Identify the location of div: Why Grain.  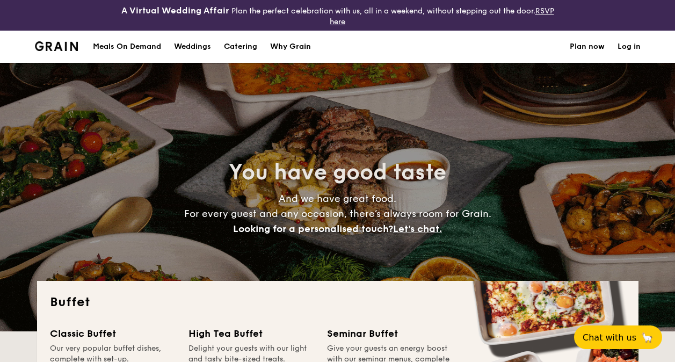
(290, 47).